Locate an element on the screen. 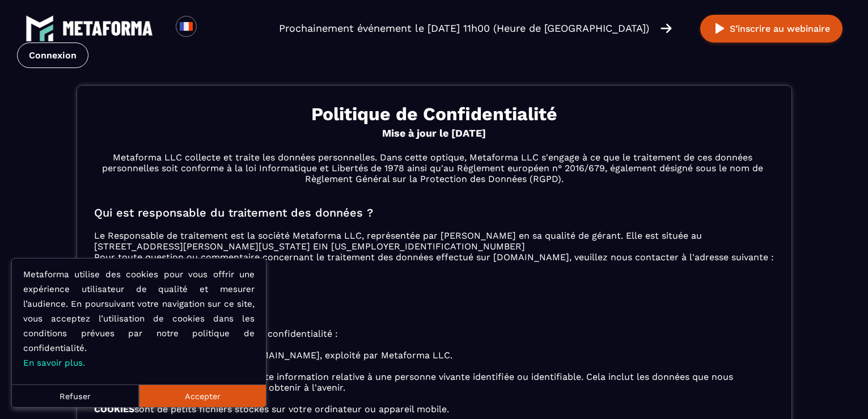  button: Accepter is located at coordinates (202, 396).